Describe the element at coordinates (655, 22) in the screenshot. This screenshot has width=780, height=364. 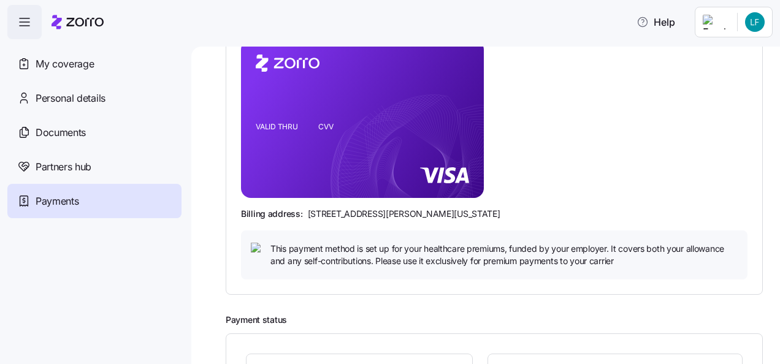
I see `span: Help` at that location.